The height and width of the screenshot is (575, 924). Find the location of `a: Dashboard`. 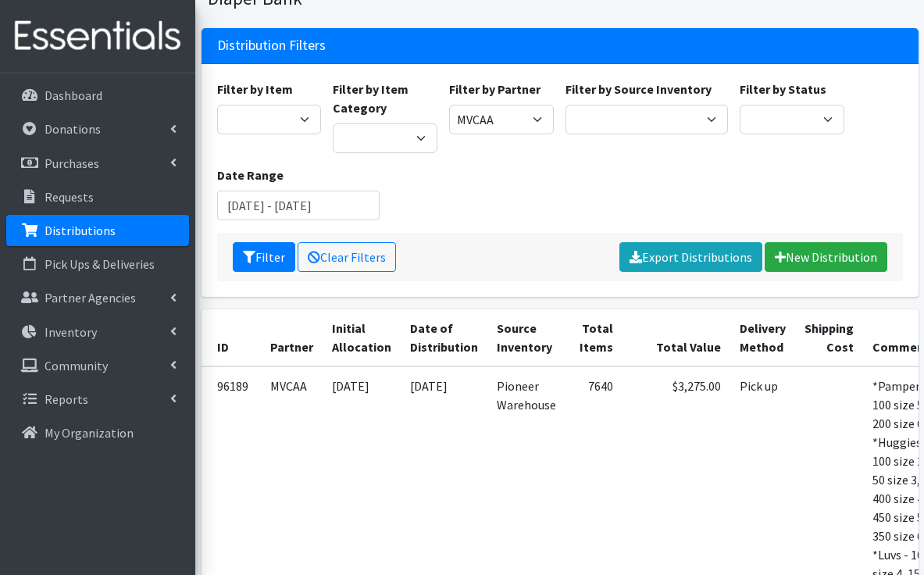

a: Dashboard is located at coordinates (98, 95).